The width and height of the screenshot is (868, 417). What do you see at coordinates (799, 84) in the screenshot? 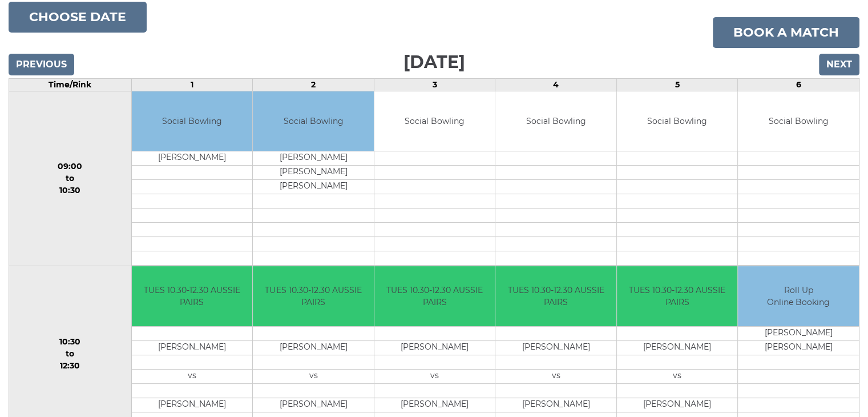
I see `td: 6` at bounding box center [799, 84].